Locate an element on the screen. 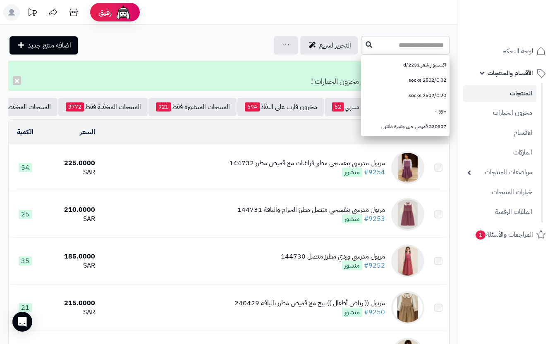  a: المراجعات والأسئلة1 is located at coordinates (507, 235).